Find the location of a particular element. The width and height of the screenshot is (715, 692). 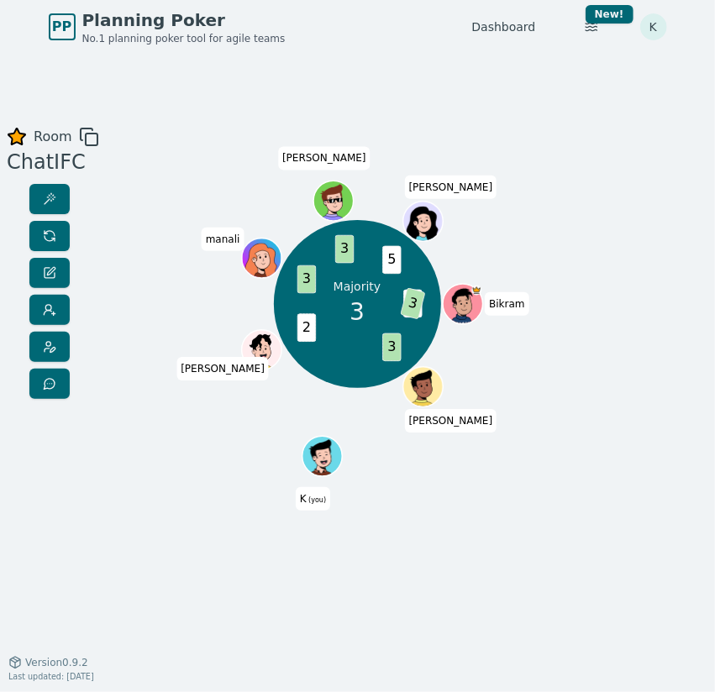

span: (you) is located at coordinates (317, 500).